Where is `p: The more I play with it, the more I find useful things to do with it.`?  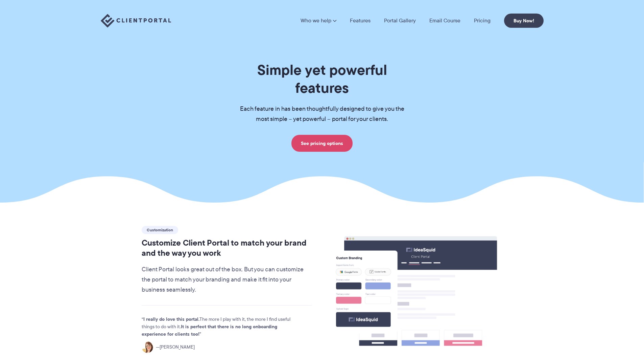
p: The more I play with it, the more I find useful things to do with it. is located at coordinates (221, 327).